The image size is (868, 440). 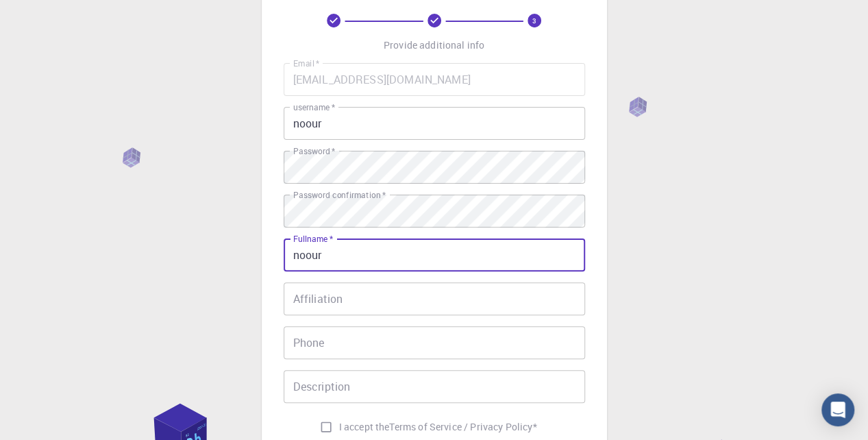 I want to click on label: Email, so click(x=307, y=63).